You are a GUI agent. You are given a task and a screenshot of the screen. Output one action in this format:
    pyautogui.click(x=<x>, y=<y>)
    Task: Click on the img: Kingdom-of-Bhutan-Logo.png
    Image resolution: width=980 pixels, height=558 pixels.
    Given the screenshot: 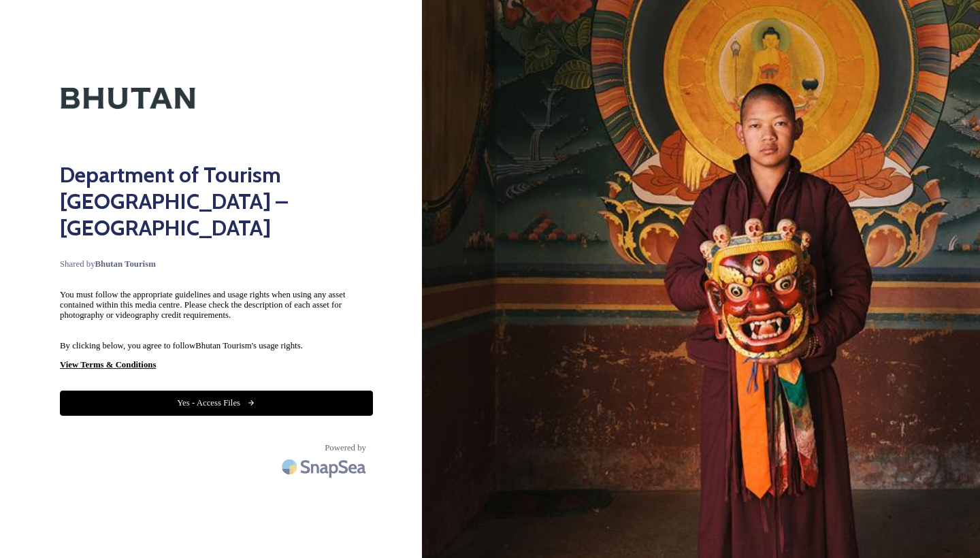 What is the action you would take?
    pyautogui.click(x=128, y=98)
    